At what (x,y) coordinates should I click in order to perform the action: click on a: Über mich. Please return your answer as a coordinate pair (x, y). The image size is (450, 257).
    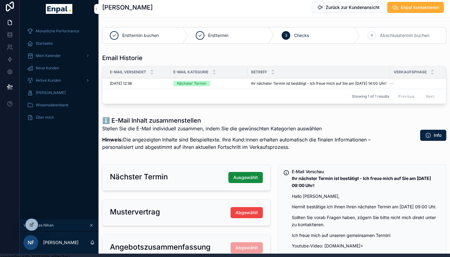
    Looking at the image, I should click on (59, 117).